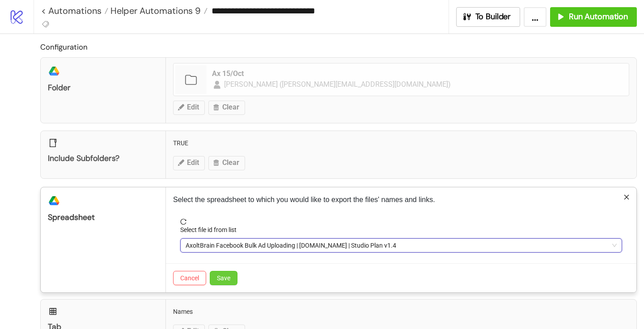 Image resolution: width=644 pixels, height=329 pixels. What do you see at coordinates (154, 10) in the screenshot?
I see `span: Helper Automations 9` at bounding box center [154, 10].